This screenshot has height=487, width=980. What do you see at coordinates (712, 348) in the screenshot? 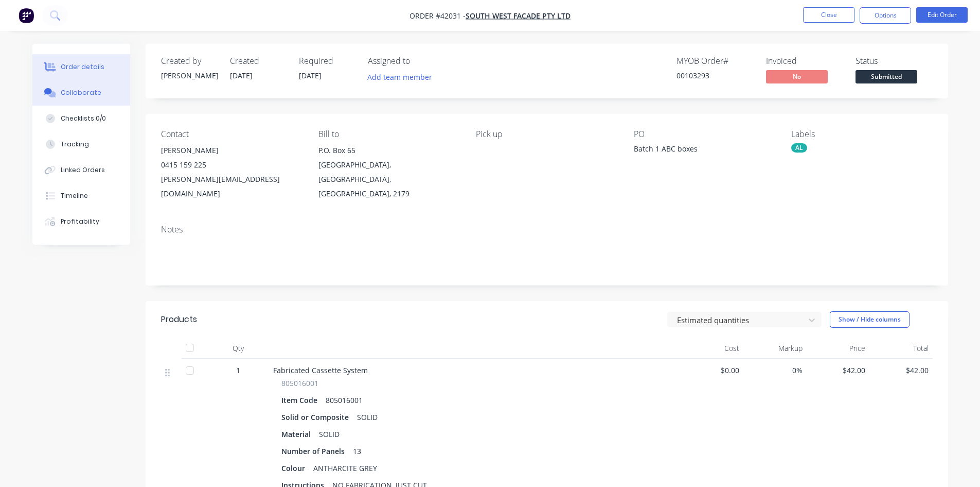
I see `div: Cost` at bounding box center [712, 348].